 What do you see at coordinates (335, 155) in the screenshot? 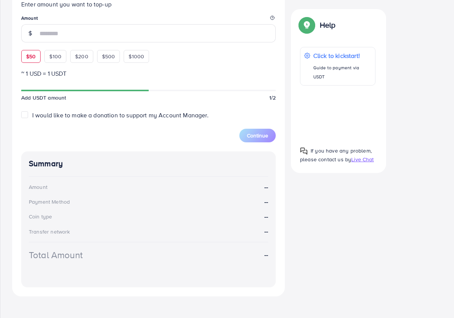
I see `span: If you have any problem, please contact us by` at bounding box center [335, 155].